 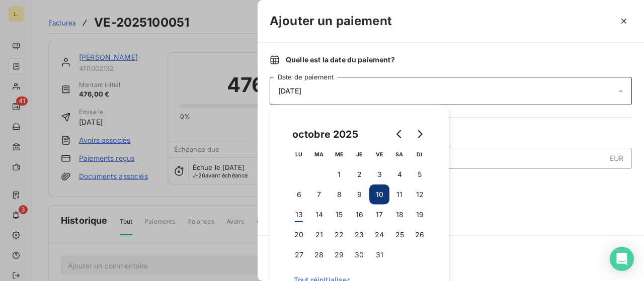 I want to click on button: 3, so click(x=379, y=175).